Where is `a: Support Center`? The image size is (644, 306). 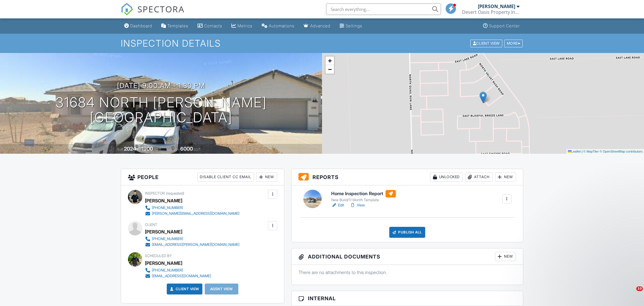 a: Support Center is located at coordinates (502, 26).